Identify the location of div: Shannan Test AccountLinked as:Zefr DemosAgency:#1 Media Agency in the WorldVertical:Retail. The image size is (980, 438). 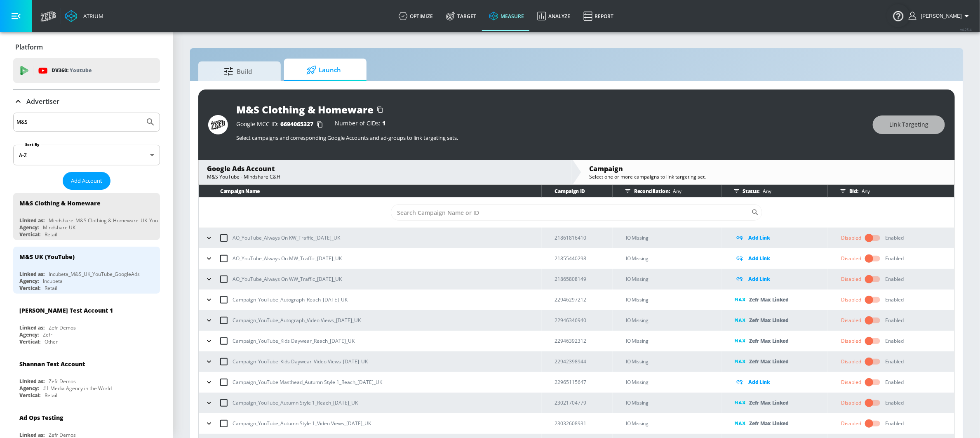
(86, 377).